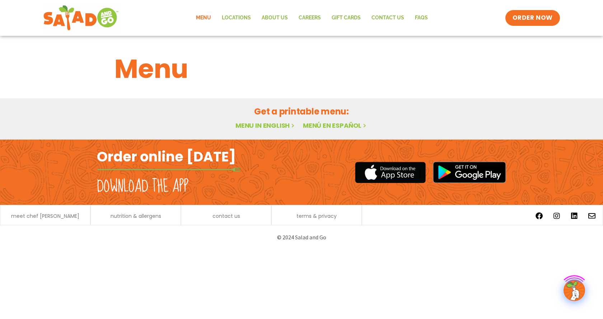  I want to click on img: new-SAG-logo-768×292, so click(81, 18).